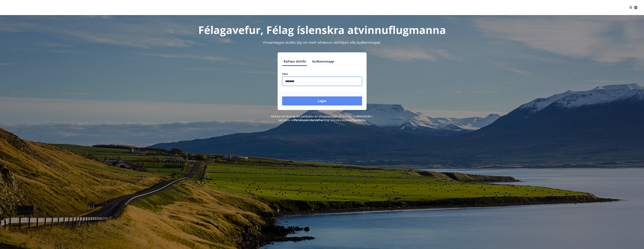 The image size is (644, 249). What do you see at coordinates (323, 61) in the screenshot?
I see `button: Auðkennisapp` at bounding box center [323, 61].